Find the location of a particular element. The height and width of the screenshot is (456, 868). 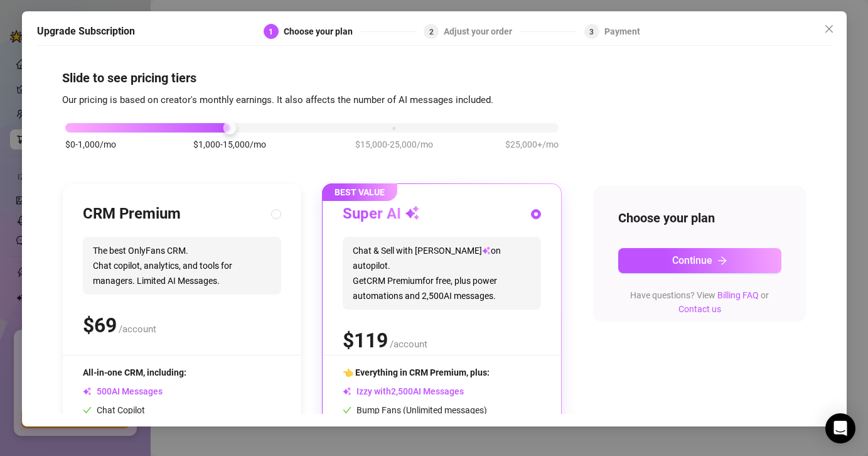

div: Adjust your order is located at coordinates (482, 32).